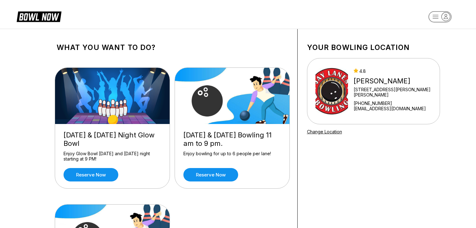 This screenshot has width=476, height=228. I want to click on div: Enjoy bowling for up to 6 people per lane!, so click(232, 156).